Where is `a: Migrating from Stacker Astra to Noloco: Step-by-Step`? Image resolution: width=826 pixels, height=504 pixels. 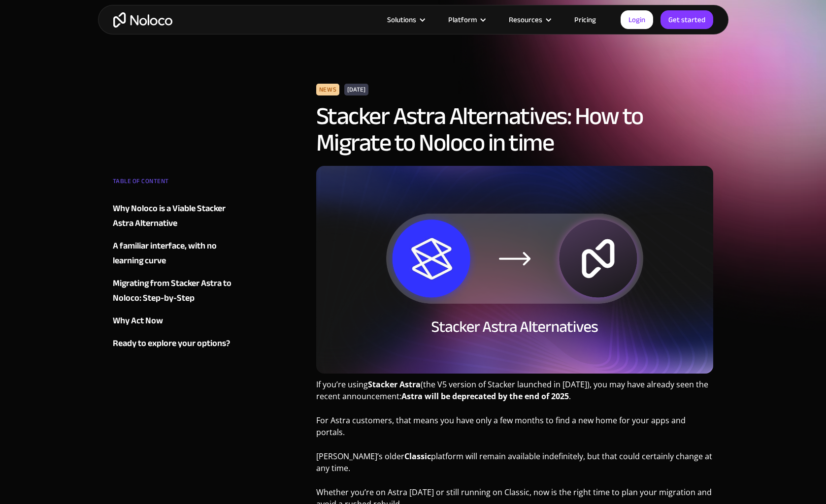
a: Migrating from Stacker Astra to Noloco: Step-by-Step is located at coordinates (173, 291).